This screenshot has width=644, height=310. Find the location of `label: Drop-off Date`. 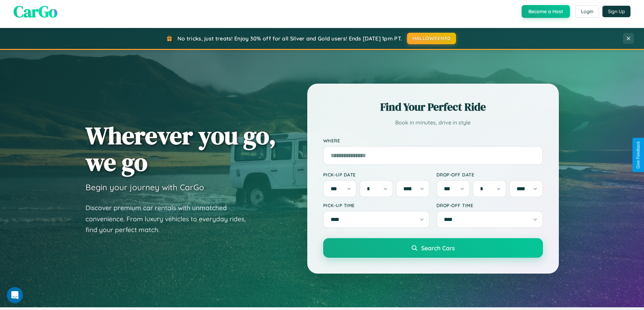

label: Drop-off Date is located at coordinates (489, 175).